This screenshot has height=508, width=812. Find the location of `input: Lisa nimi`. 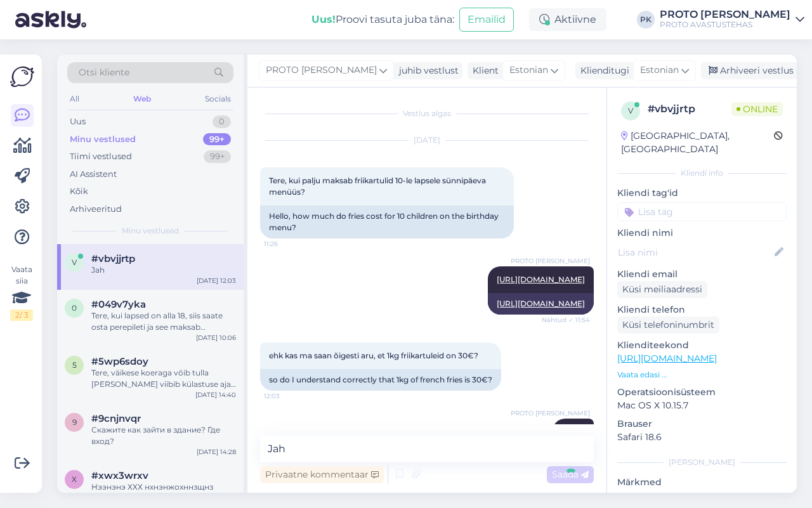

input: Lisa nimi is located at coordinates (695, 252).